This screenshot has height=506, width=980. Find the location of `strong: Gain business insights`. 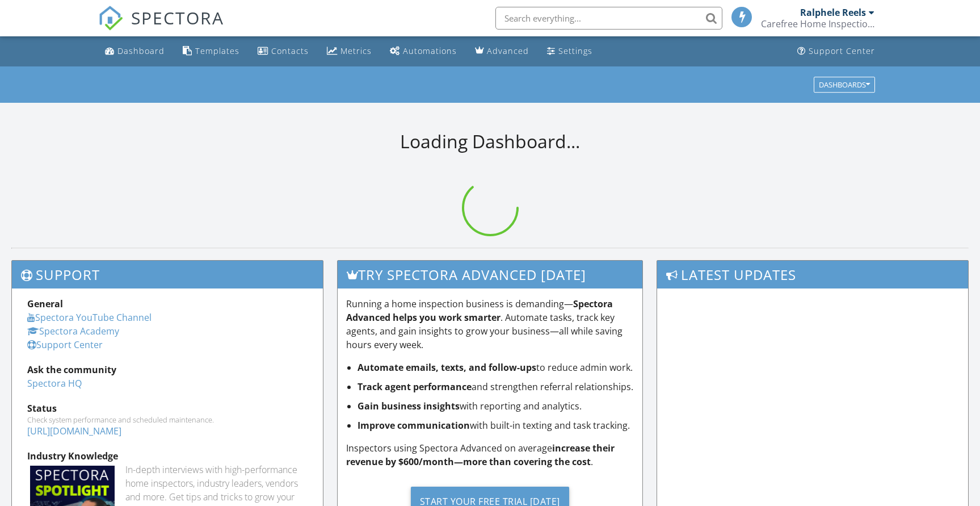

strong: Gain business insights is located at coordinates (408, 406).